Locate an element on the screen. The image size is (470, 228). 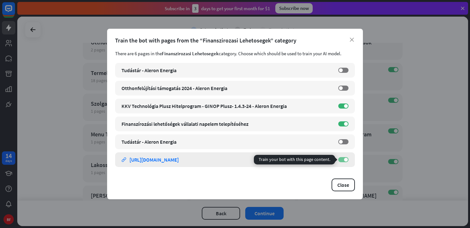
i: link is located at coordinates (124, 160).